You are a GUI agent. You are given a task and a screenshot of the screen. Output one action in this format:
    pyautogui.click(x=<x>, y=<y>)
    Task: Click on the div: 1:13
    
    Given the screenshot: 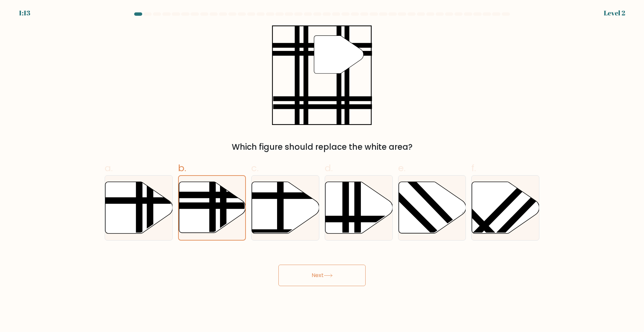 What is the action you would take?
    pyautogui.click(x=25, y=13)
    